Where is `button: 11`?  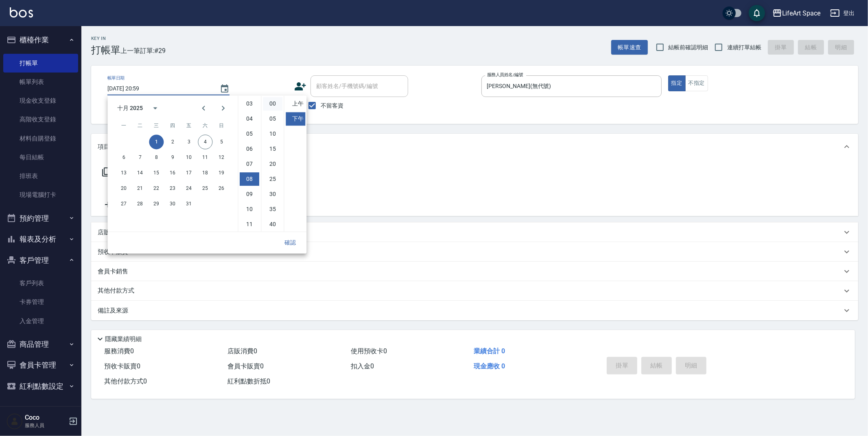
button: 11 is located at coordinates (205, 158).